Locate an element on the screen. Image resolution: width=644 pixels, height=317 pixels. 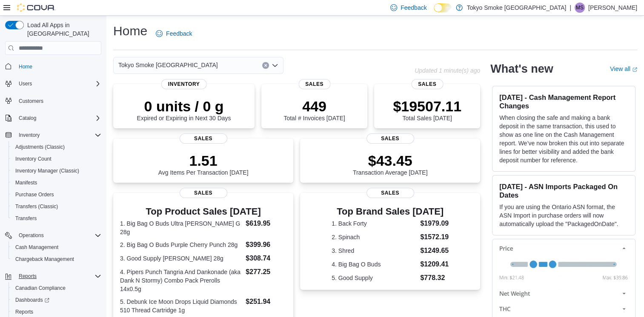
button: Catalog is located at coordinates (53, 118).